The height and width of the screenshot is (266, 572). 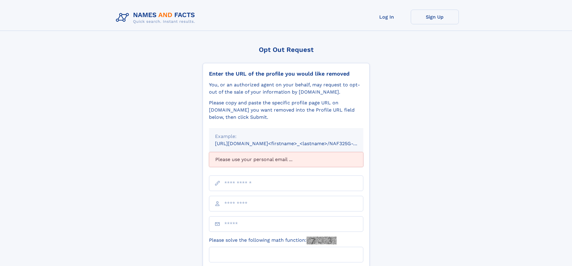 What do you see at coordinates (286, 160) in the screenshot?
I see `div: Please use your personal email ...` at bounding box center [286, 160].